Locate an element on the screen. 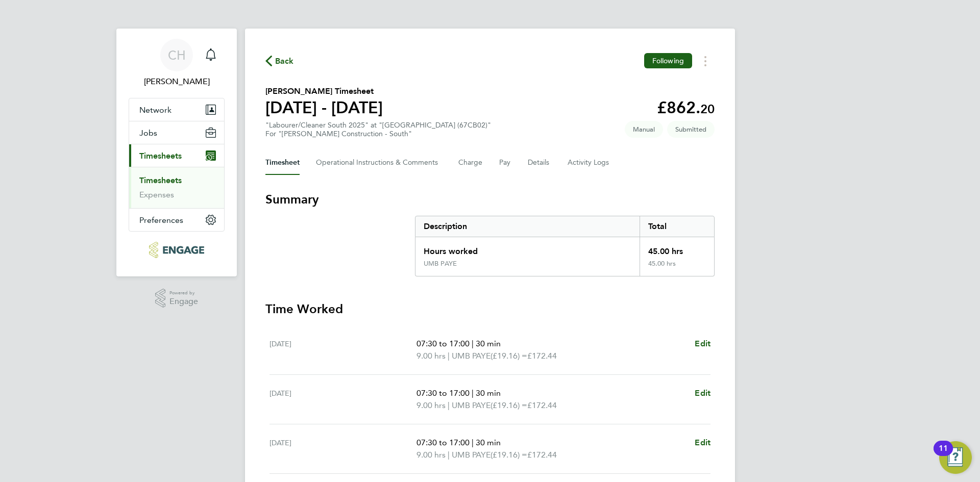 The image size is (980, 482). a: Go to home page is located at coordinates (176, 250).